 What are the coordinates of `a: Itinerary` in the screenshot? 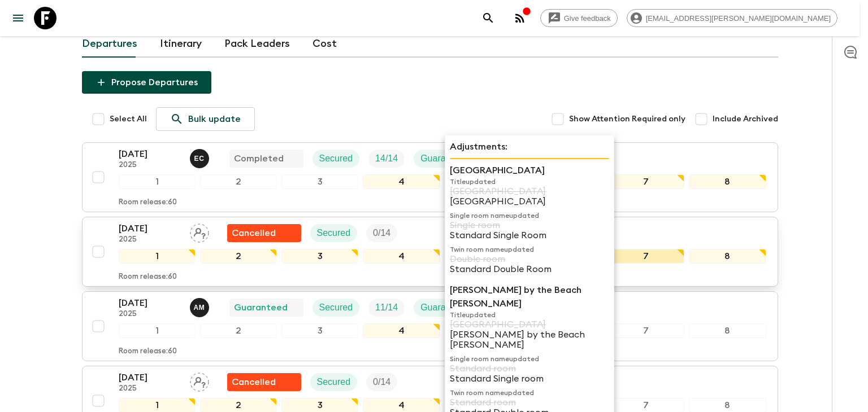 It's located at (180, 44).